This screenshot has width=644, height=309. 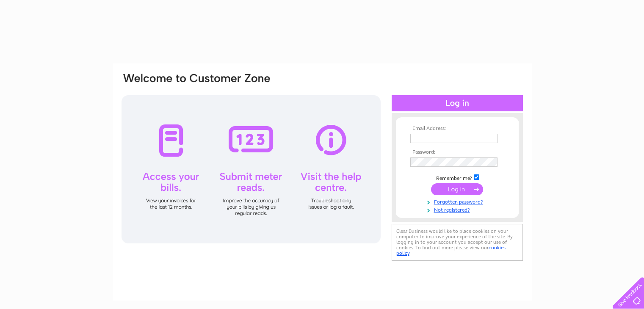 I want to click on a: Forgotten password?, so click(x=458, y=201).